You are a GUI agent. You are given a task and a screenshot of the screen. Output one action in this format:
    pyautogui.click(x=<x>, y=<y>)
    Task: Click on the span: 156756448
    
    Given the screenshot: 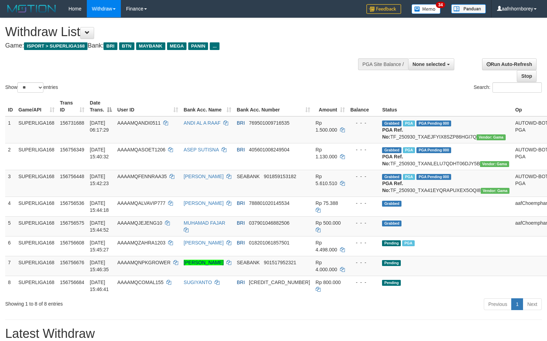 What is the action you would take?
    pyautogui.click(x=72, y=176)
    